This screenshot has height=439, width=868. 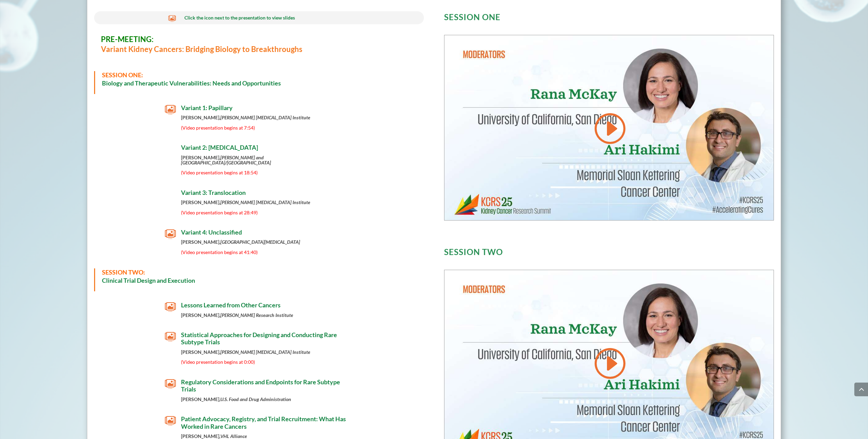 I want to click on span: PRE-MEETING:, so click(x=127, y=39).